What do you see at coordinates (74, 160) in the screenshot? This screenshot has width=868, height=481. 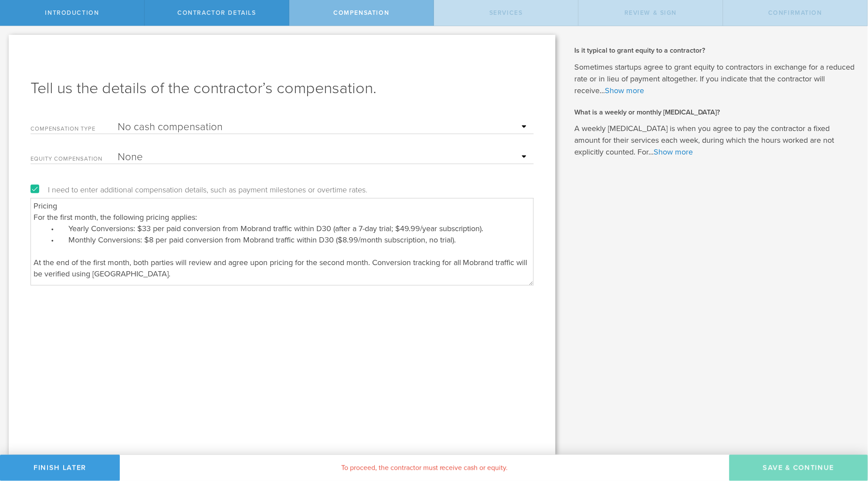 I see `label: Equity Compensation` at bounding box center [74, 160].